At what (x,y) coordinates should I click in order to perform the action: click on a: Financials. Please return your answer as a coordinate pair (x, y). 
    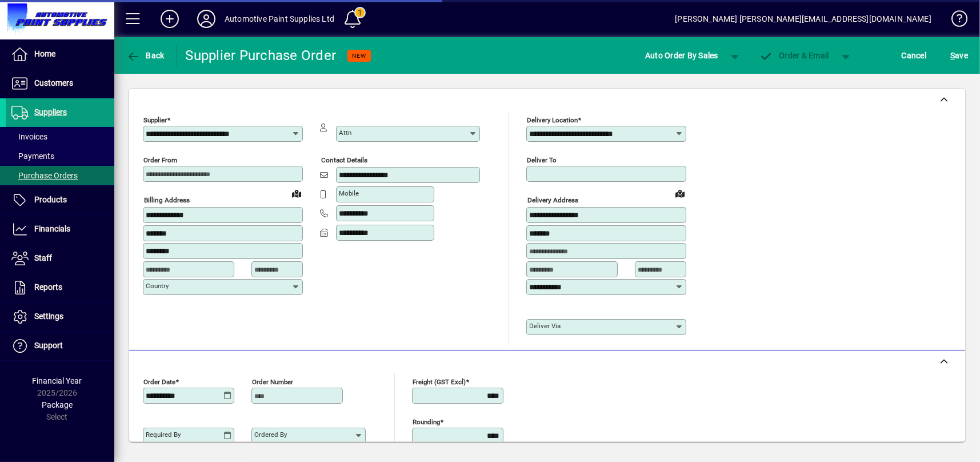
    Looking at the image, I should click on (60, 229).